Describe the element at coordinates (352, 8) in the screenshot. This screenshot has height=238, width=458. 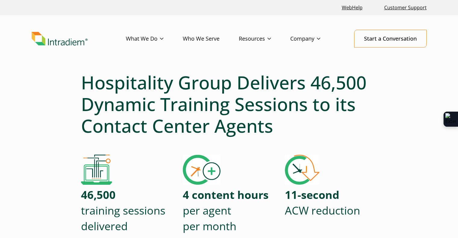
I see `a: Link opens in a new window` at that location.